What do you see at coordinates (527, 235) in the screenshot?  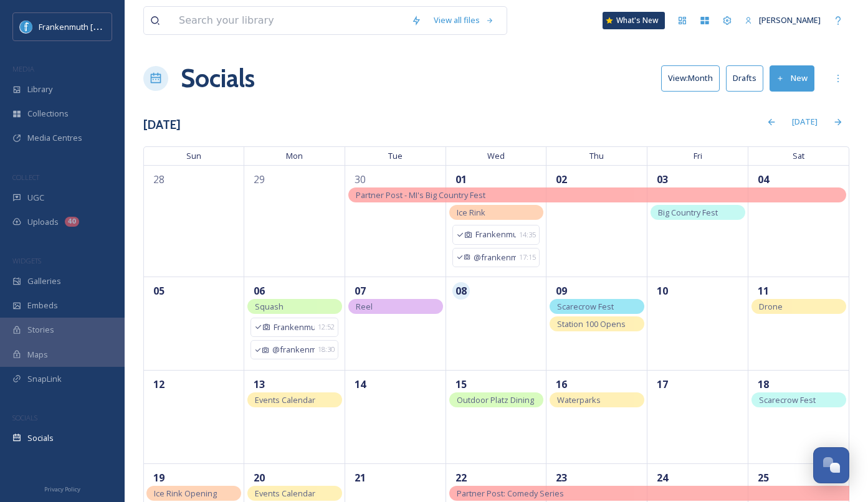 I see `span: 14:35` at bounding box center [527, 235].